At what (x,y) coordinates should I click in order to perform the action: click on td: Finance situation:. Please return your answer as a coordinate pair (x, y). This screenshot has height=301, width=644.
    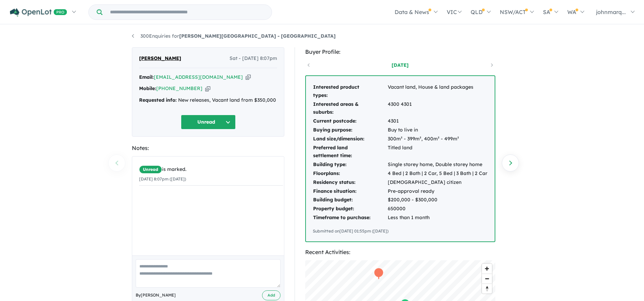
    Looking at the image, I should click on (350, 191).